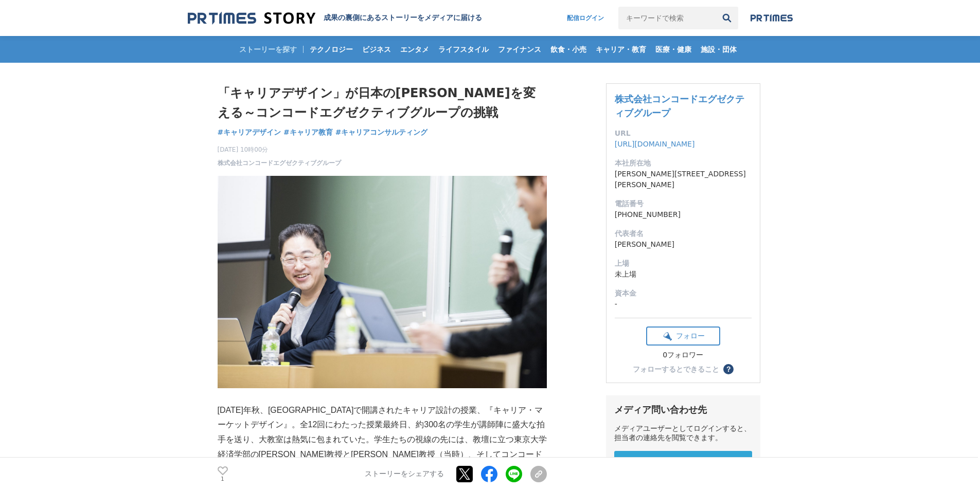 The width and height of the screenshot is (980, 490). What do you see at coordinates (376, 49) in the screenshot?
I see `span: ビジネス` at bounding box center [376, 49].